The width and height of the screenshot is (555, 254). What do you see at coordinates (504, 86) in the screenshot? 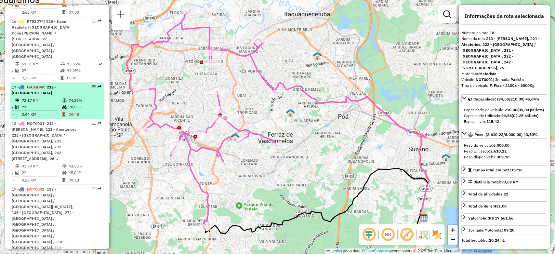
I see `div: Tipo do veículo:` at bounding box center [504, 86].